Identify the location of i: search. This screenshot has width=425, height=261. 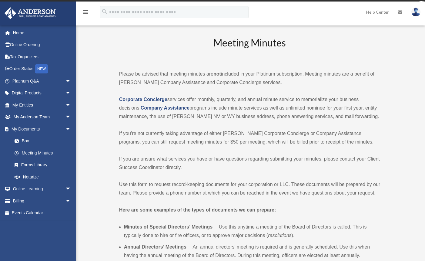
(105, 12).